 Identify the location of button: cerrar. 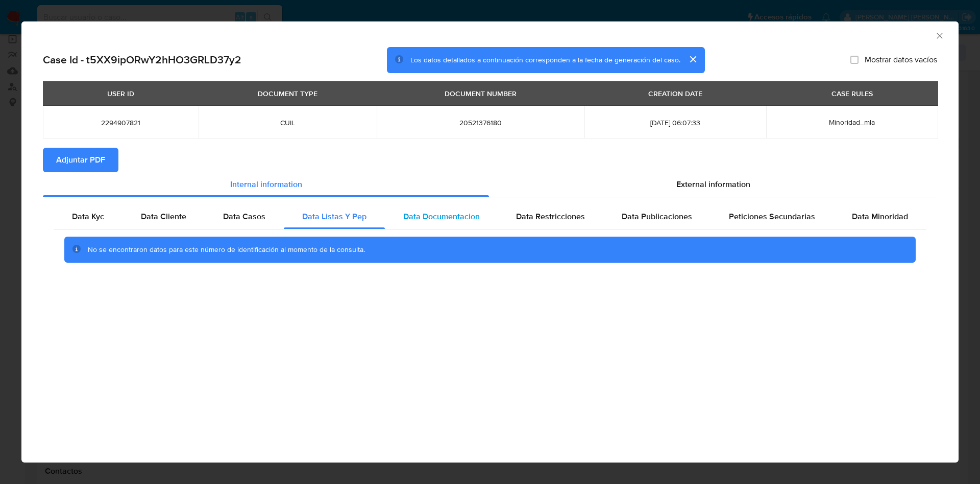
(693, 59).